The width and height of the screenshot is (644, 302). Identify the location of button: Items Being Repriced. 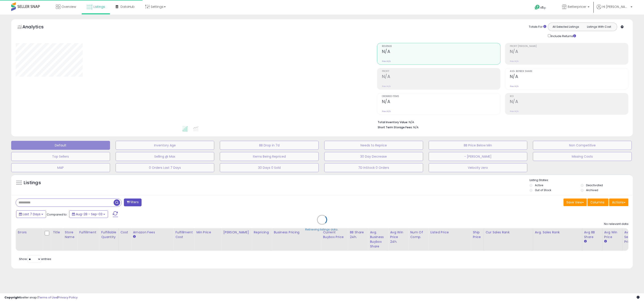
(269, 157).